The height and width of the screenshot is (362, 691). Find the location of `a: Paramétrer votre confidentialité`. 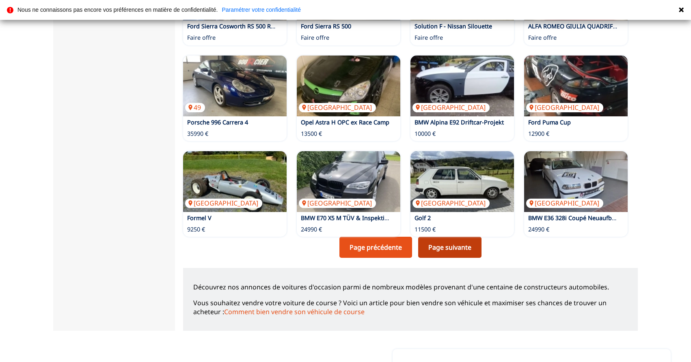

a: Paramétrer votre confidentialité is located at coordinates (261, 10).